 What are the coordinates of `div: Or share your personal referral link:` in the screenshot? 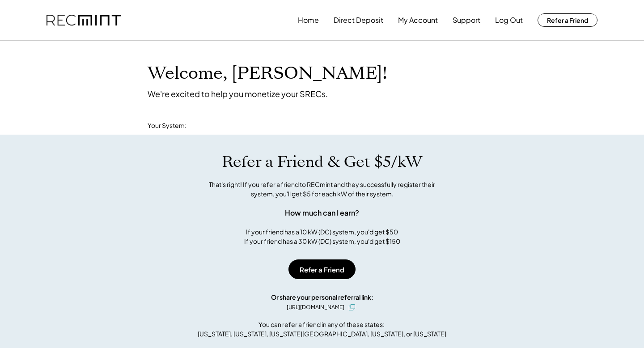 It's located at (322, 297).